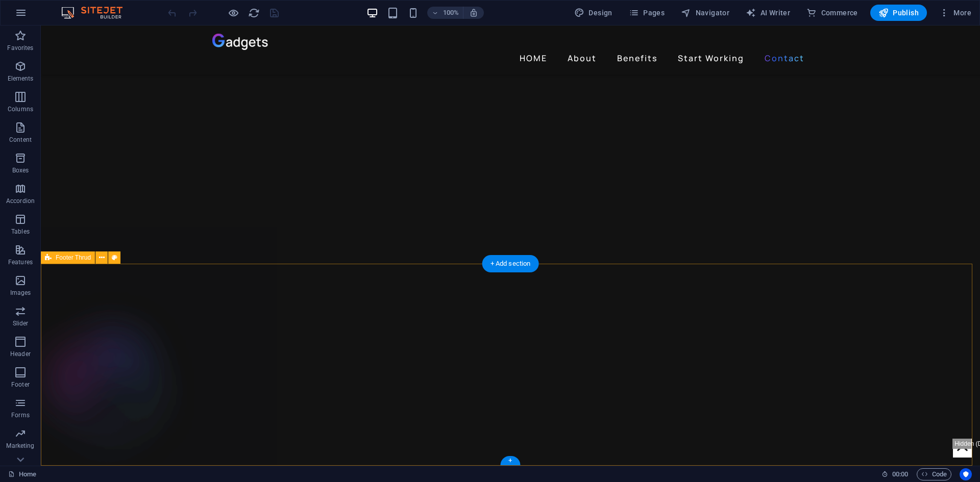 The height and width of the screenshot is (482, 980). I want to click on span: Code, so click(934, 474).